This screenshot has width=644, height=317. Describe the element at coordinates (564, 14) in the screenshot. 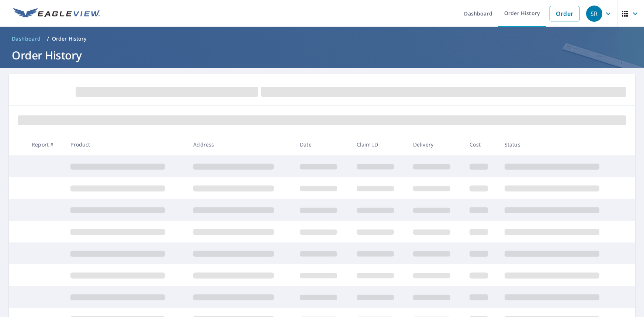

I see `a: Order` at that location.